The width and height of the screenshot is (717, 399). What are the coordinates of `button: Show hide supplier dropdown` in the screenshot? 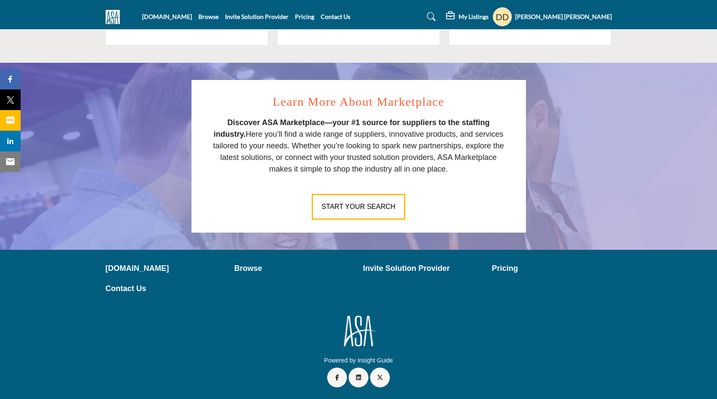 It's located at (503, 17).